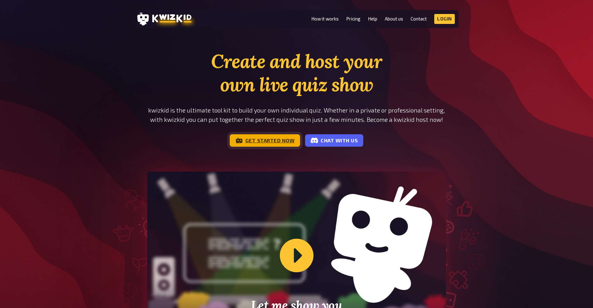 Image resolution: width=593 pixels, height=308 pixels. I want to click on a: Chat with us, so click(334, 141).